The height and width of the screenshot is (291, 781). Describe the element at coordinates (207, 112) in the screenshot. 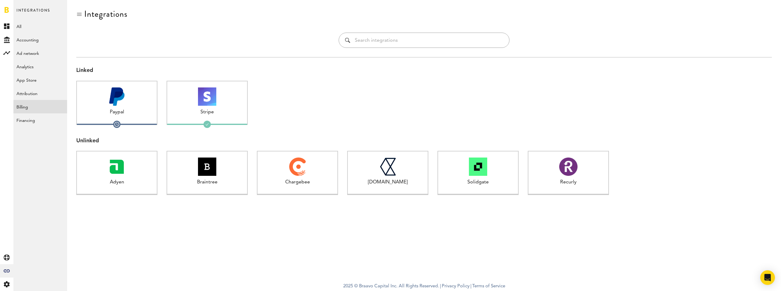

I see `div: Stripe` at that location.